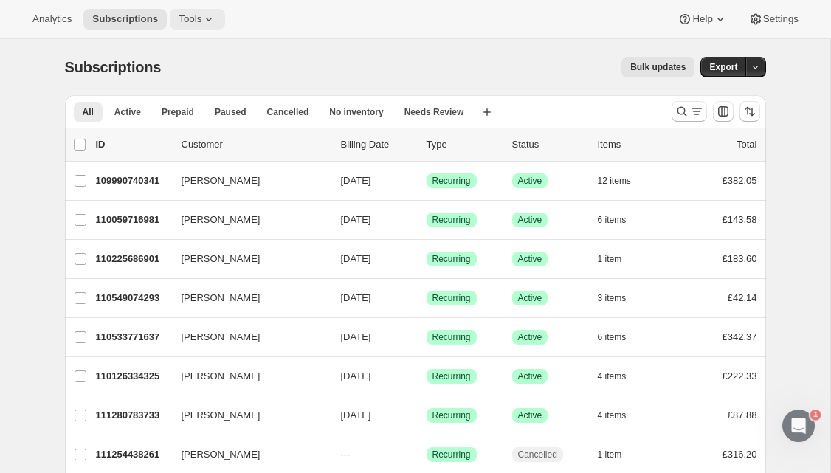 Image resolution: width=831 pixels, height=473 pixels. Describe the element at coordinates (52, 19) in the screenshot. I see `button: Analytics` at that location.